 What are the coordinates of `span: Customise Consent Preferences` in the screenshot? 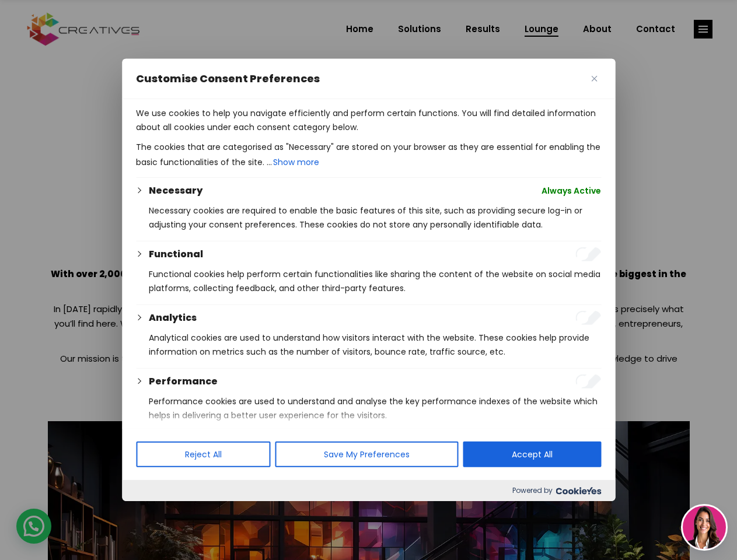 It's located at (228, 79).